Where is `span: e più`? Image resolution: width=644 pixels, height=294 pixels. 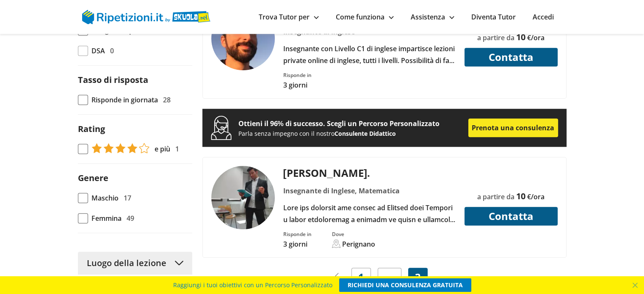 span: e più is located at coordinates (162, 148).